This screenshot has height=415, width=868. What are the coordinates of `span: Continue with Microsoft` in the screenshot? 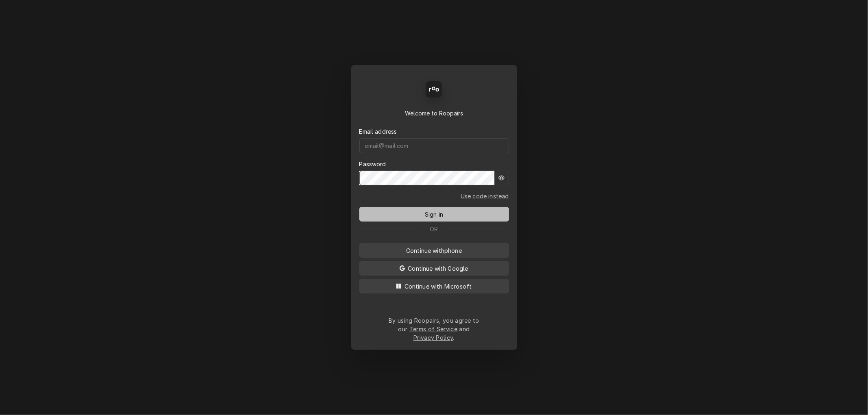 It's located at (438, 286).